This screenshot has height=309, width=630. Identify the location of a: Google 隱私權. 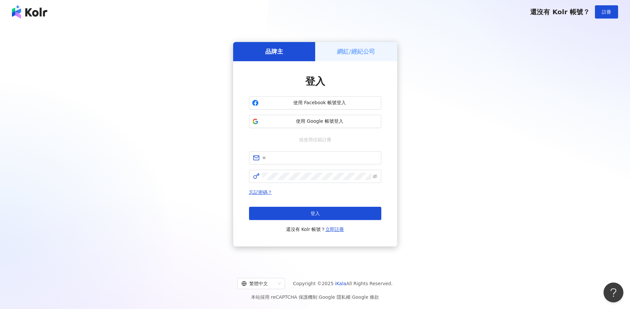
(335, 297).